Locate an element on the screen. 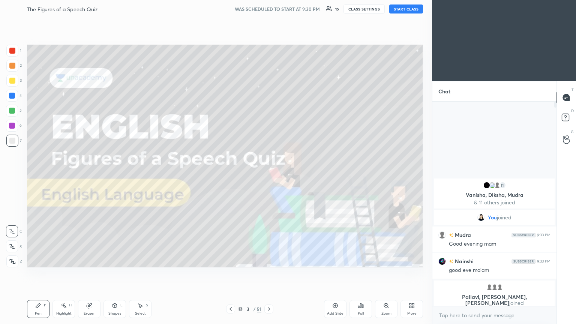  div: Poll is located at coordinates (361, 314).